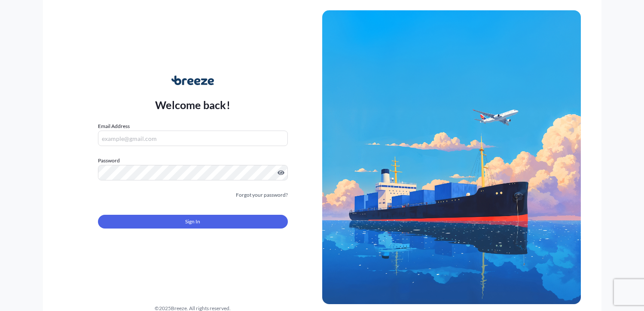 The width and height of the screenshot is (644, 311). What do you see at coordinates (114, 126) in the screenshot?
I see `label: Email Address` at bounding box center [114, 126].